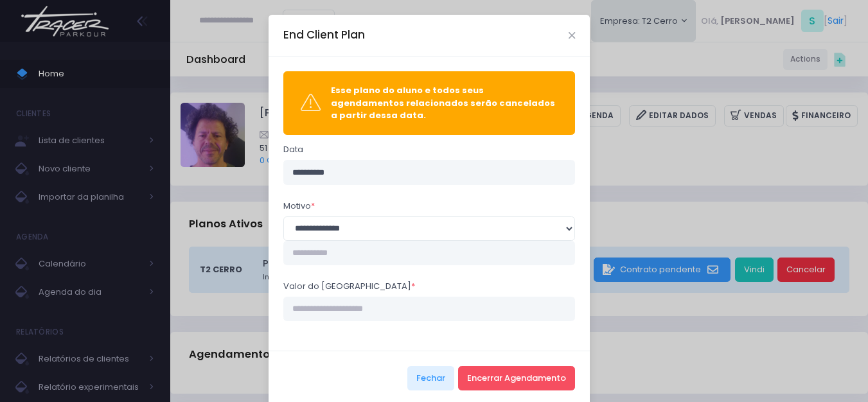  What do you see at coordinates (430, 378) in the screenshot?
I see `button: Fechar` at bounding box center [430, 378].